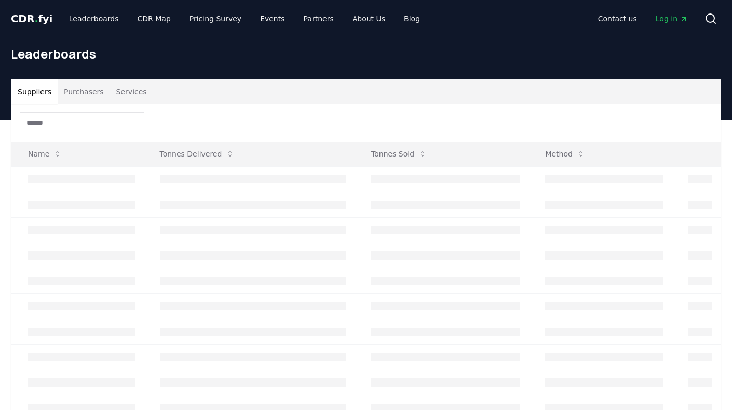 The image size is (732, 410). I want to click on a: About Us, so click(368, 19).